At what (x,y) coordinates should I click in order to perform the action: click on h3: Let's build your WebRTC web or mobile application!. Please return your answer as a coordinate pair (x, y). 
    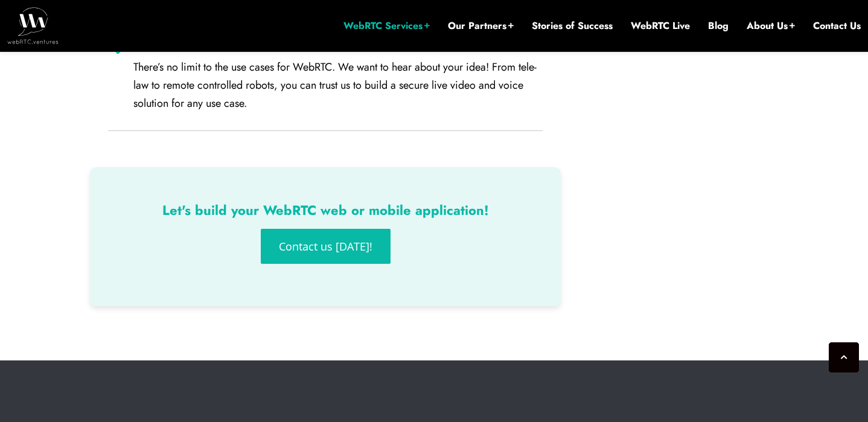
    Looking at the image, I should click on (325, 210).